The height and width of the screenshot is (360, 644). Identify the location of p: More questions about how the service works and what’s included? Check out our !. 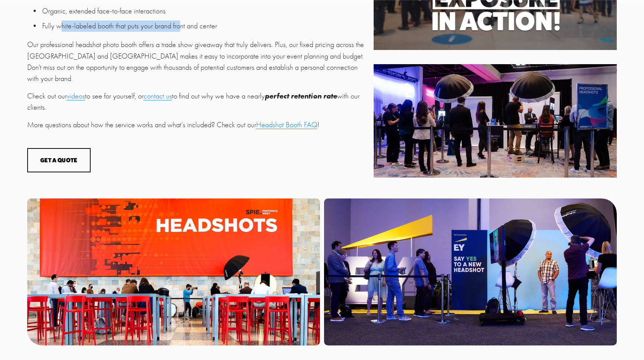
(198, 125).